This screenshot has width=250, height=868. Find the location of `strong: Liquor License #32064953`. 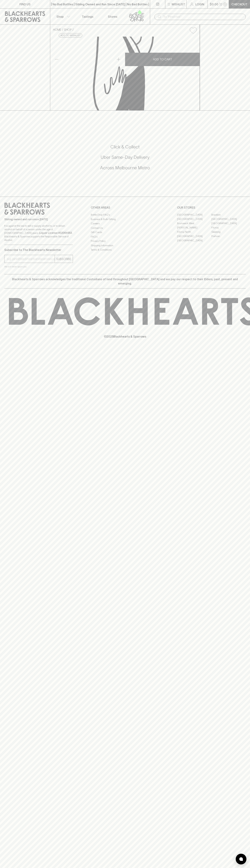

strong: Liquor License #32064953 is located at coordinates (56, 233).